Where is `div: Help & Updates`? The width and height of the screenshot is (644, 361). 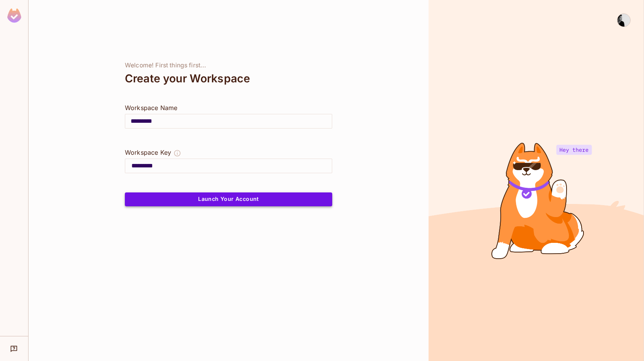 div: Help & Updates is located at coordinates (14, 349).